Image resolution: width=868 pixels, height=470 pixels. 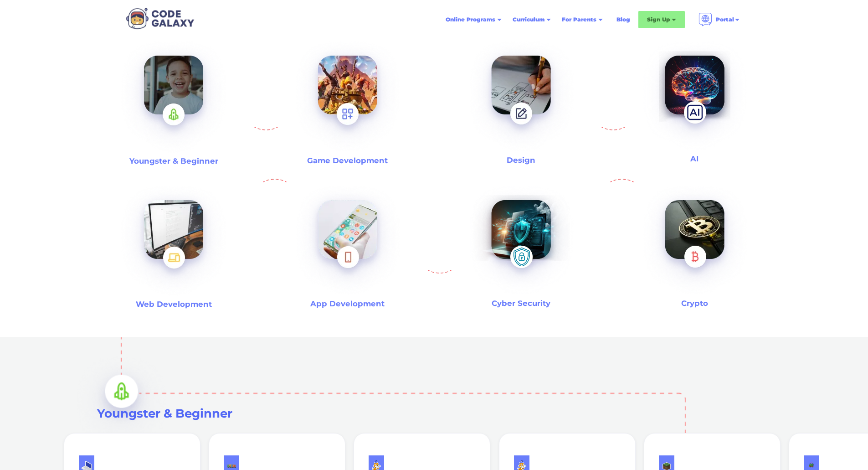 What do you see at coordinates (174, 103) in the screenshot?
I see `a: Youngster & Beginner` at bounding box center [174, 103].